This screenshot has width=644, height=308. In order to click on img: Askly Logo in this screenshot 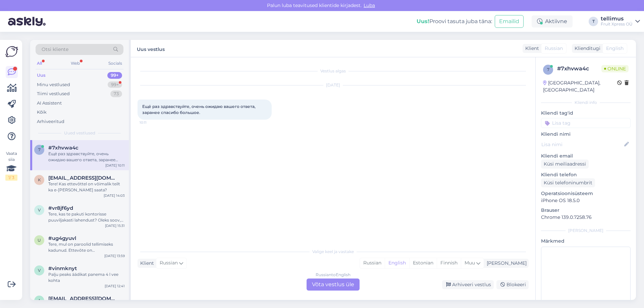, I will do `click(11, 52)`.